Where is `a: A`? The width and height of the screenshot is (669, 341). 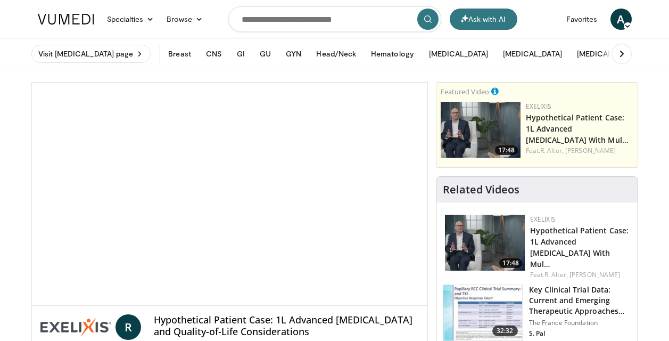 a: A is located at coordinates (621, 19).